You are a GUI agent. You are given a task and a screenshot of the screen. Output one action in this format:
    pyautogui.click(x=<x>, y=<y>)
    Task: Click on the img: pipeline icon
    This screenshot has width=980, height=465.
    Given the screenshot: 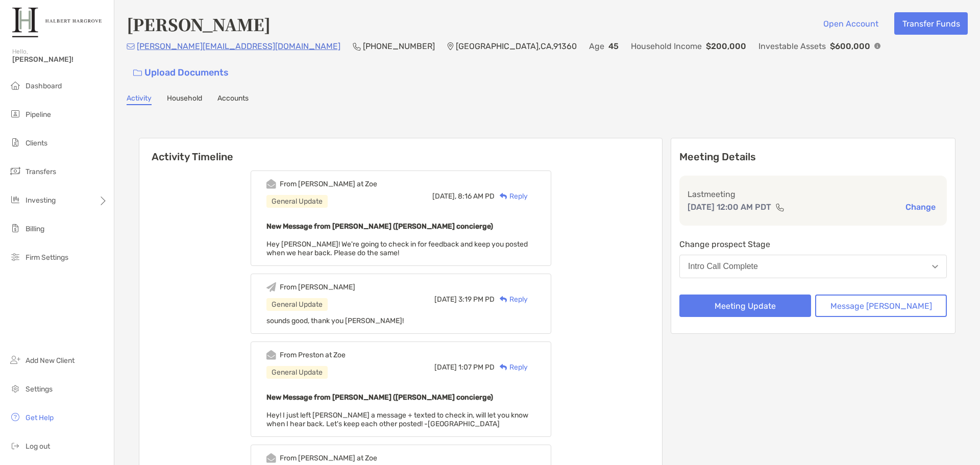 What is the action you would take?
    pyautogui.click(x=15, y=114)
    